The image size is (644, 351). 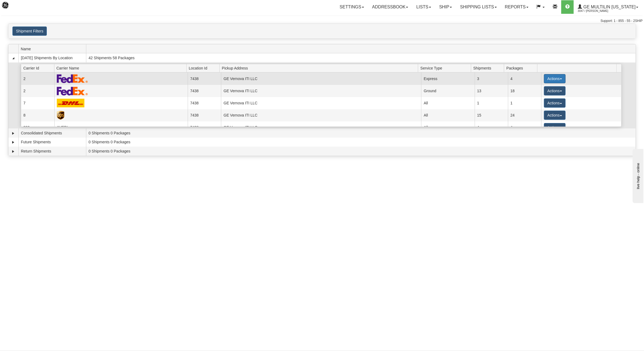 I want to click on td: 24, so click(x=524, y=115).